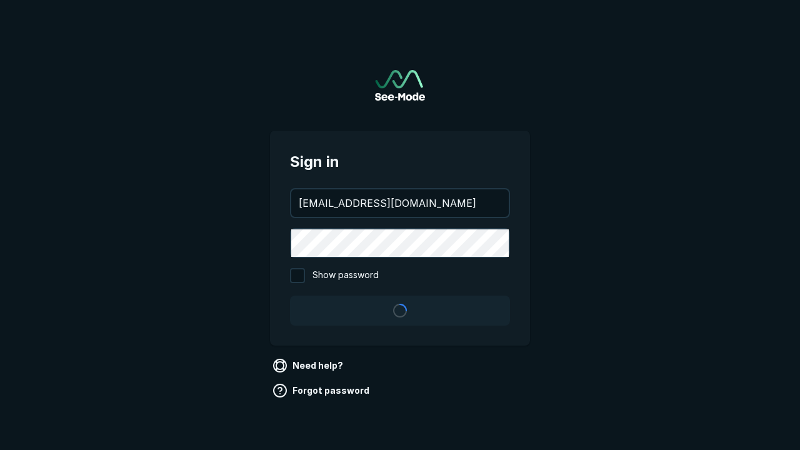 The width and height of the screenshot is (800, 450). Describe the element at coordinates (400, 85) in the screenshot. I see `img: See-Mode Logo` at that location.